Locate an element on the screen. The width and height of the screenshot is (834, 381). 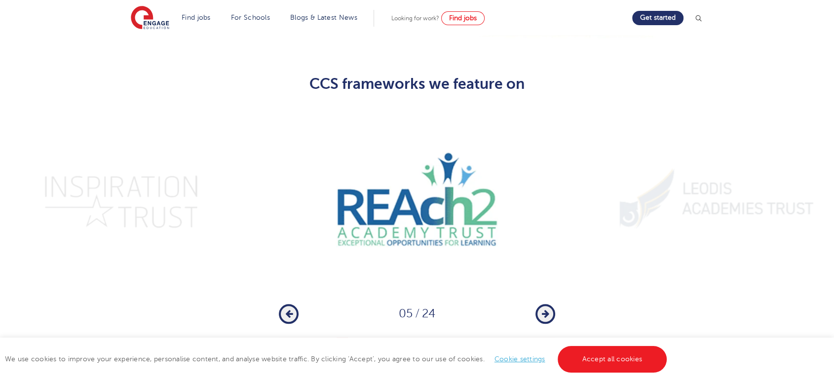
h2: CCS frameworks we feature on is located at coordinates (417, 84).